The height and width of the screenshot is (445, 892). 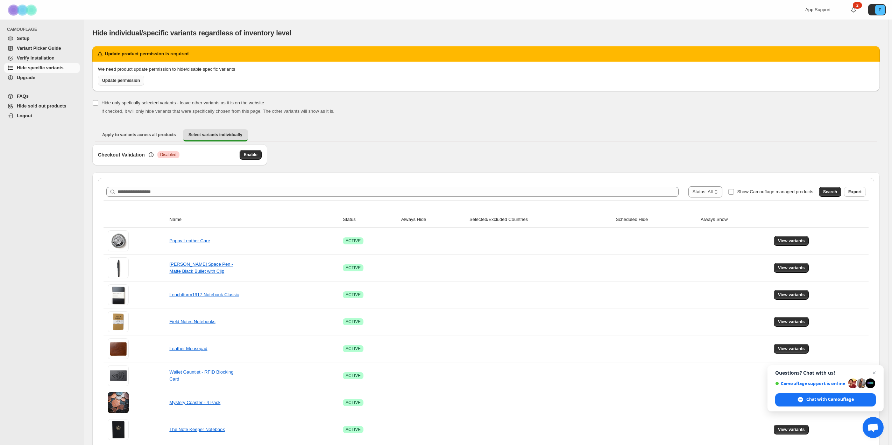 I want to click on div: 2, so click(x=858, y=5).